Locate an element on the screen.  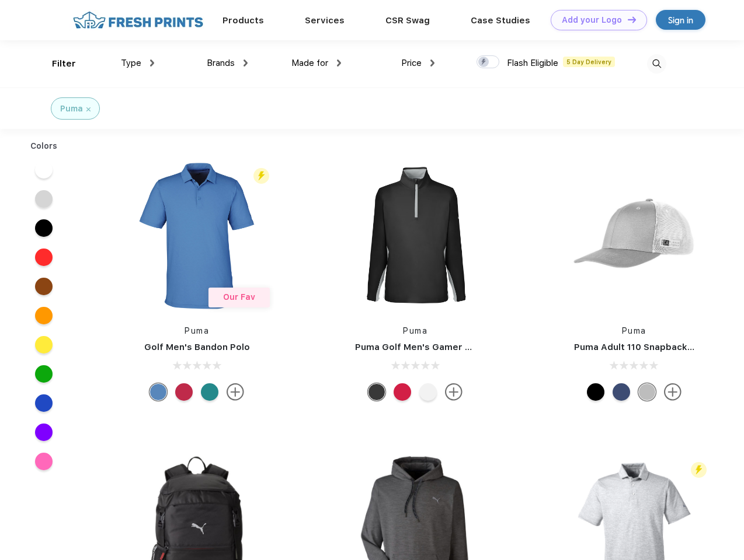
img: DT is located at coordinates (632, 19).